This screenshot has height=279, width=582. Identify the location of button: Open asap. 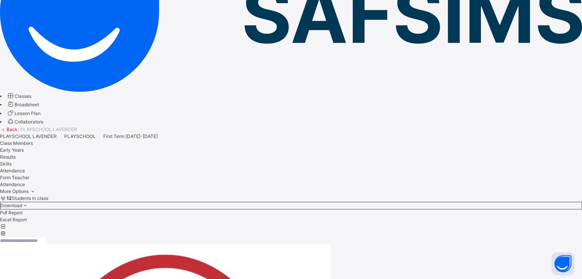
(562, 264).